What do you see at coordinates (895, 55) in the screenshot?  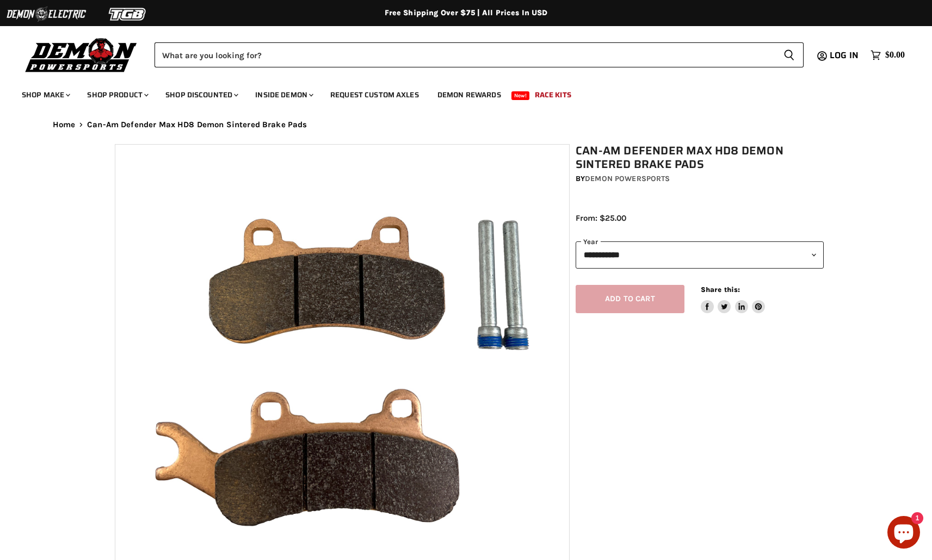 I see `span: $0.00` at bounding box center [895, 55].